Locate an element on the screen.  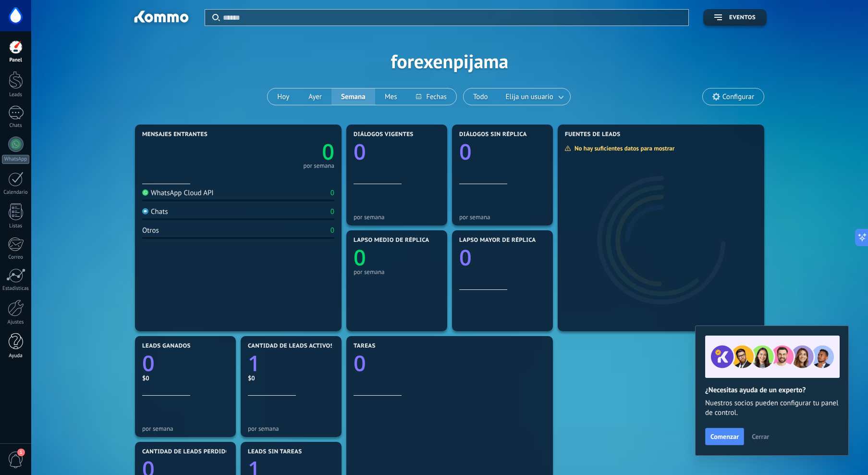
span: Mensajes entrantes is located at coordinates (175, 134).